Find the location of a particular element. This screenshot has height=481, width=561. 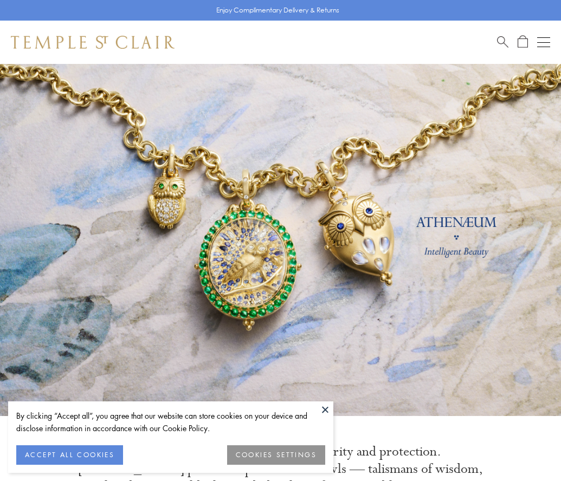

a: Open Shopping Bag is located at coordinates (522, 42).